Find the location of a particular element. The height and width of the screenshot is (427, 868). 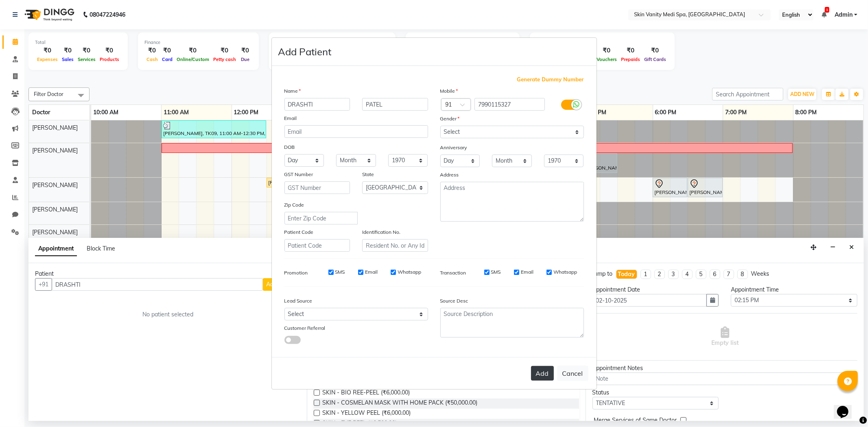

input: GST Number is located at coordinates (318, 187).